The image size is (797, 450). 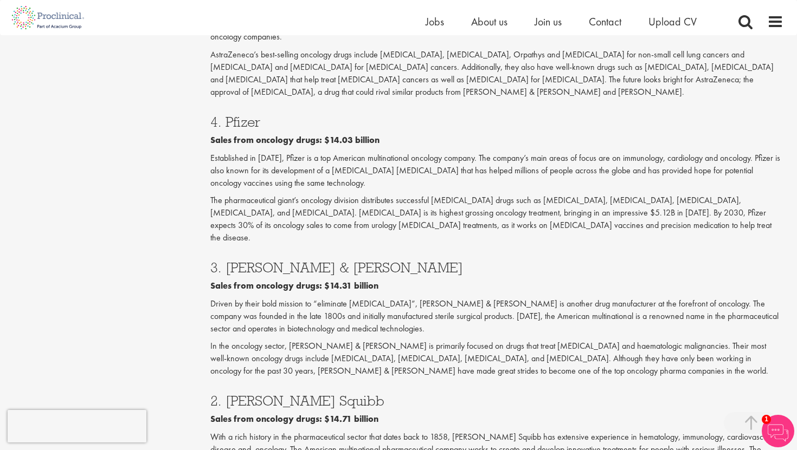 I want to click on b: Sales from oncology drugs: $14.71 billion, so click(x=294, y=419).